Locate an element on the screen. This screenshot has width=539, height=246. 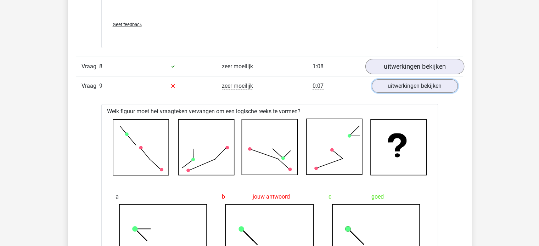
div: goed is located at coordinates (376, 197).